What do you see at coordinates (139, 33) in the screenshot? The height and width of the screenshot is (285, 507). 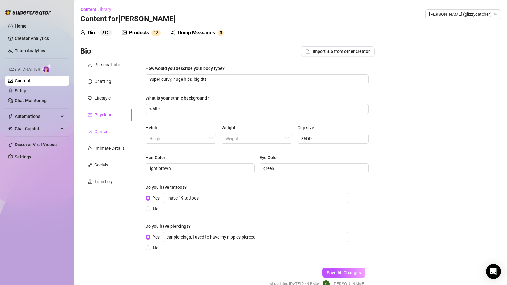 I see `div: Products` at bounding box center [139, 33].